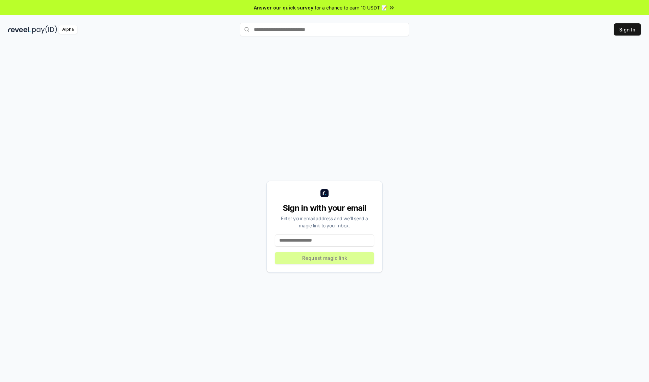 Image resolution: width=649 pixels, height=382 pixels. Describe the element at coordinates (325, 208) in the screenshot. I see `div: Sign in with your email` at that location.